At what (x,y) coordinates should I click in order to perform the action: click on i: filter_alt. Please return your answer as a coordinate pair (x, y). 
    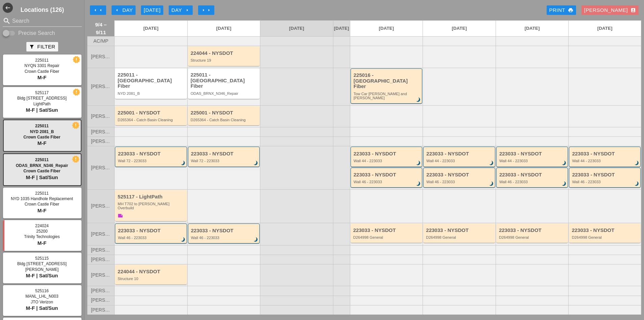
    Looking at the image, I should click on (32, 47).